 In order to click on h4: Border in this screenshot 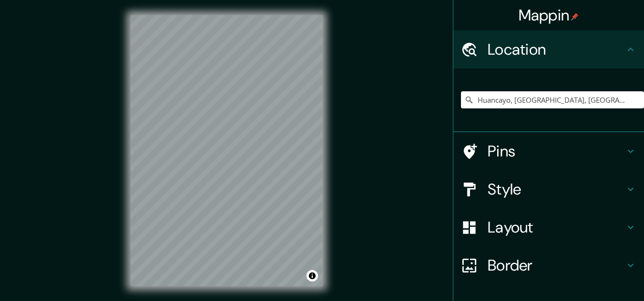, I will do `click(556, 265)`.